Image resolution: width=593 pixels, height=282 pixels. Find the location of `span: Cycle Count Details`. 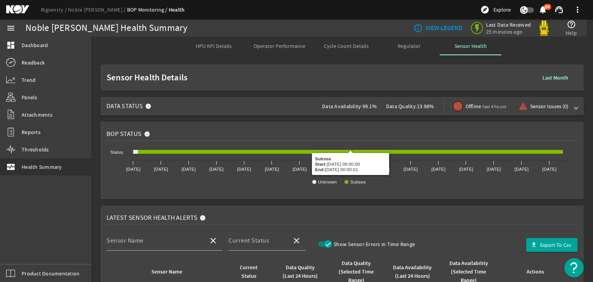

span: Cycle Count Details is located at coordinates (346, 46).